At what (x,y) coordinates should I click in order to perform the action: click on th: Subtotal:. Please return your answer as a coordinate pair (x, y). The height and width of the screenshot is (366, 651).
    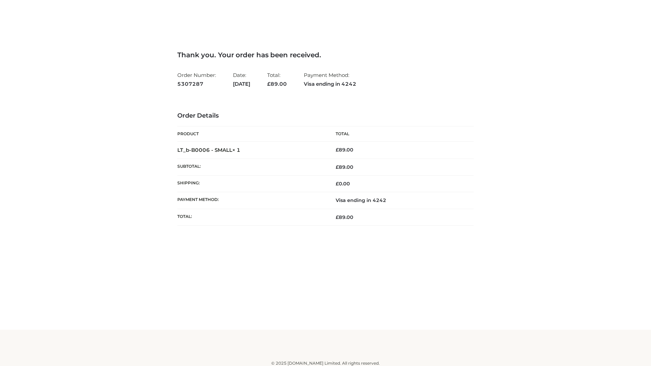
    Looking at the image, I should click on (251, 167).